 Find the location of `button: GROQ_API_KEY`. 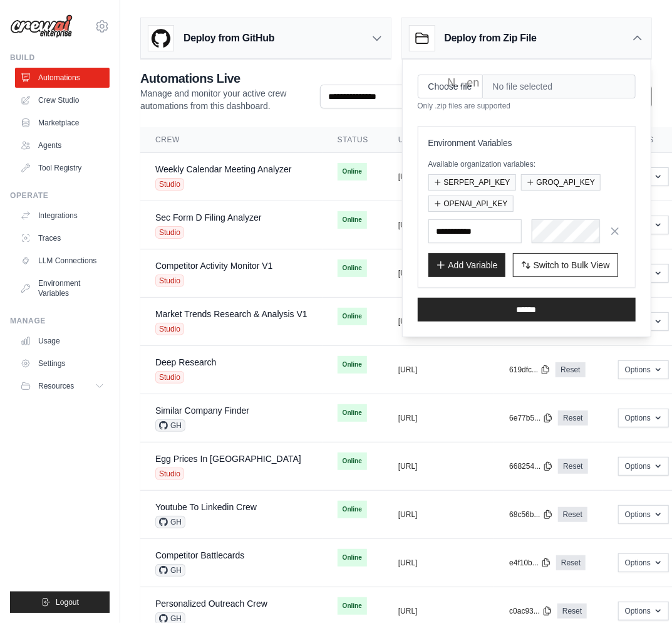

button: GROQ_API_KEY is located at coordinates (560, 182).